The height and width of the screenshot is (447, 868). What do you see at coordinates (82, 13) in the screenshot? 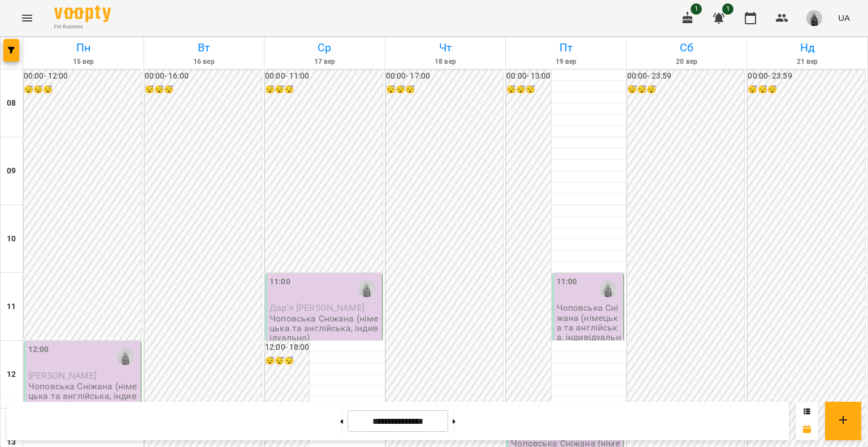
I see `img: Voopty Logo` at bounding box center [82, 13].